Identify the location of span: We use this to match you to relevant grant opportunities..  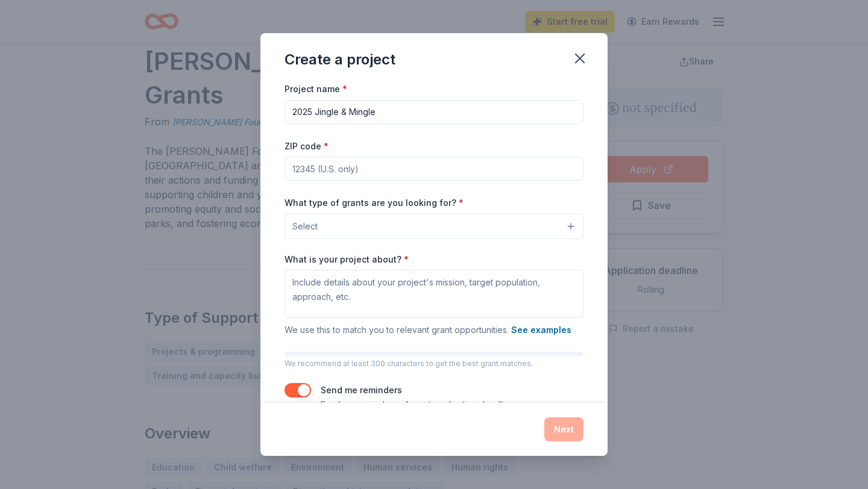
(428, 330).